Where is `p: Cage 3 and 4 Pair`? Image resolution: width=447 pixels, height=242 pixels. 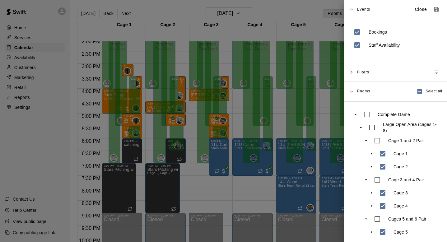 p: Cage 3 and 4 Pair is located at coordinates (406, 180).